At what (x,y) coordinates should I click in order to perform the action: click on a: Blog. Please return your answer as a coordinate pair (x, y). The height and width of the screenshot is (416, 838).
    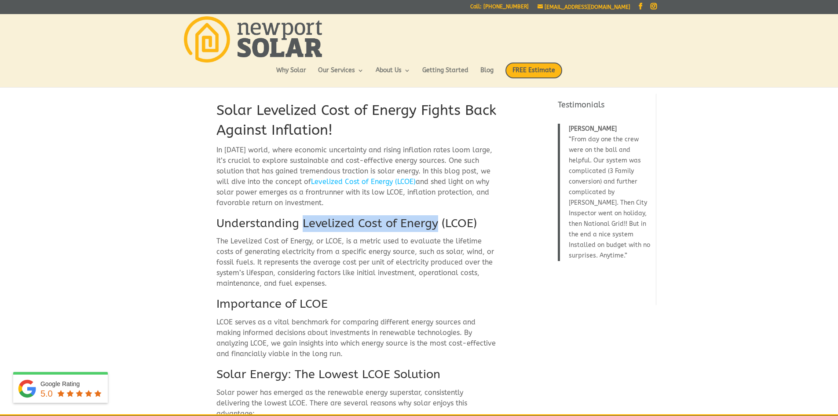
    Looking at the image, I should click on (487, 75).